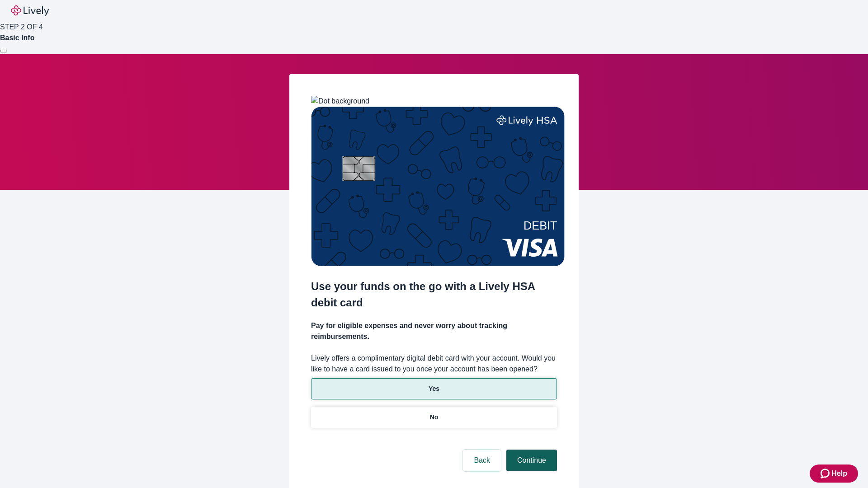  I want to click on button: Continue, so click(531, 460).